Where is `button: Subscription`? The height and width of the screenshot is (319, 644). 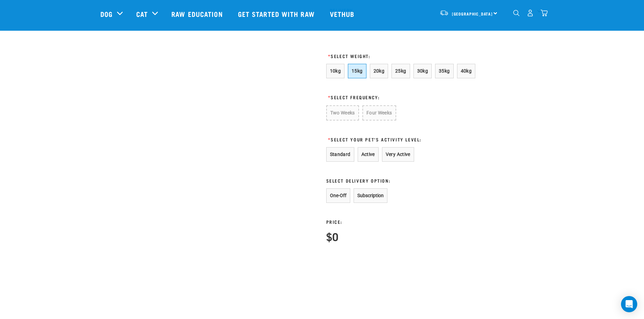
button: Subscription is located at coordinates (371, 196).